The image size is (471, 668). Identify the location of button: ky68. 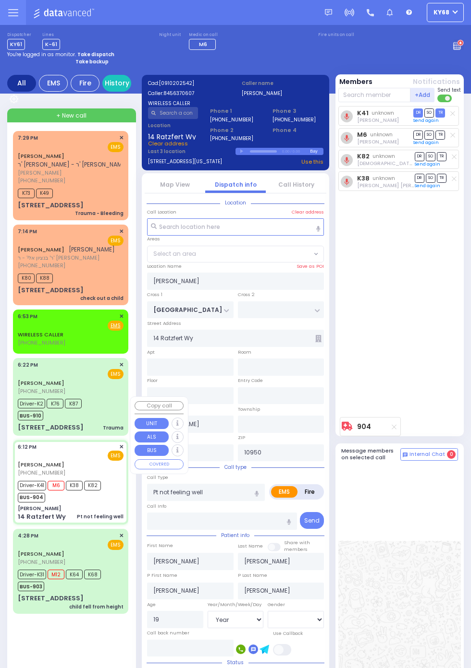
(445, 12).